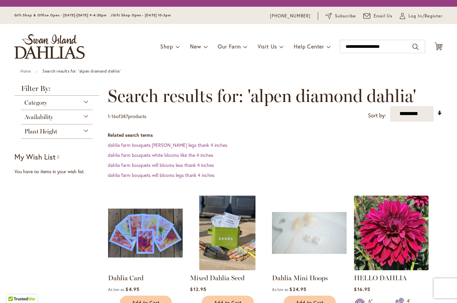 Image resolution: width=457 pixels, height=303 pixels. Describe the element at coordinates (309, 46) in the screenshot. I see `span: Help Center` at that location.